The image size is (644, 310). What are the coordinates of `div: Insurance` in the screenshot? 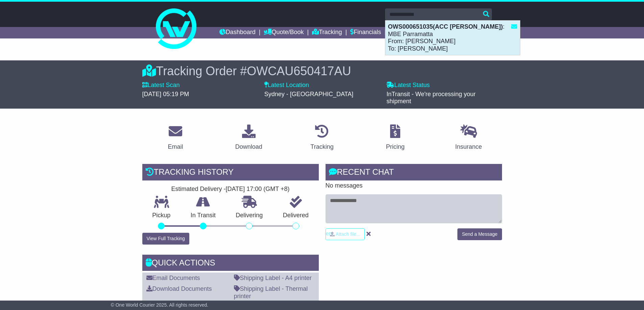 It's located at (469, 147).